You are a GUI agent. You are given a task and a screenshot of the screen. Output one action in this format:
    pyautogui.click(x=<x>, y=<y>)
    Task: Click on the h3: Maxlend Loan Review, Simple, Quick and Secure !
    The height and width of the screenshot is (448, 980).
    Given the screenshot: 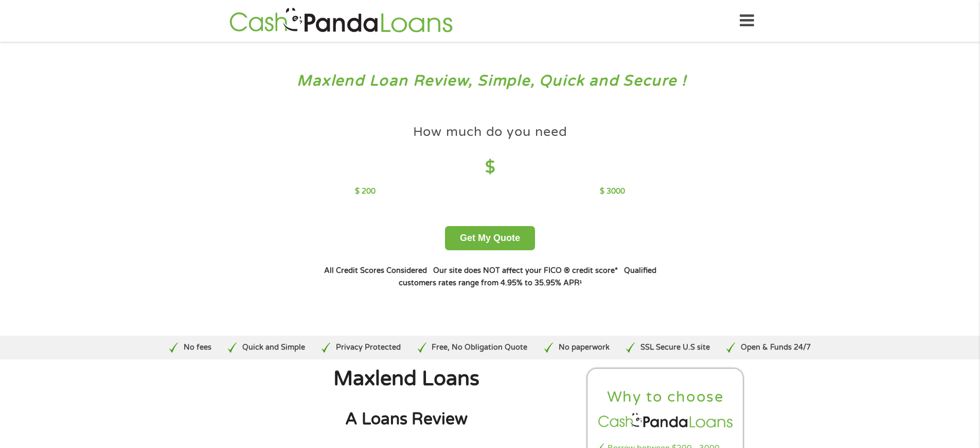 What is the action you would take?
    pyautogui.click(x=490, y=81)
    